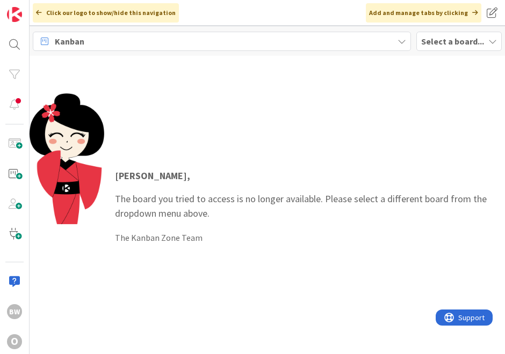 Image resolution: width=505 pixels, height=354 pixels. I want to click on div: The Kanban Zone Team, so click(304, 238).